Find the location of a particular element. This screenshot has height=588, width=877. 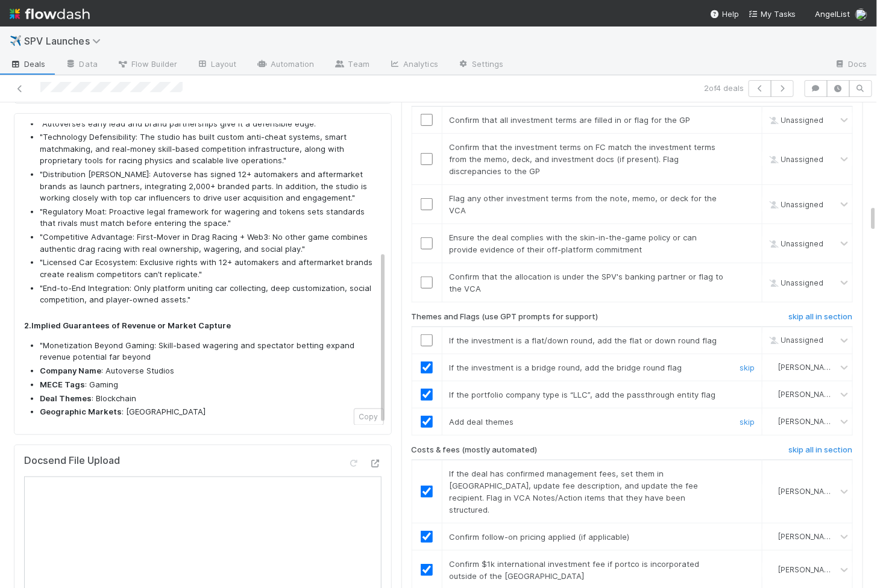

span: Confirm that the allocation is under the SPV's banking partner or flag to the VCA is located at coordinates (586, 282).